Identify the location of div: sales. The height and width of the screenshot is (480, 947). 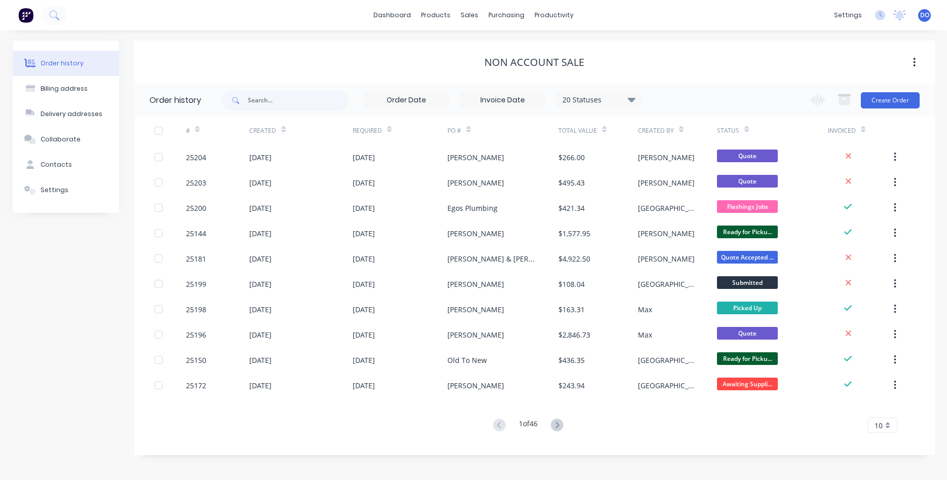
(469, 15).